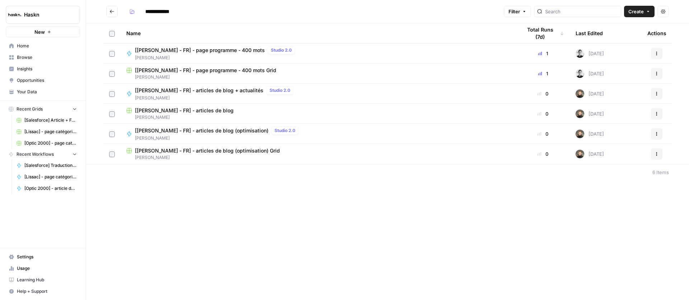 The image size is (689, 300). What do you see at coordinates (47, 269) in the screenshot?
I see `span: Usage` at bounding box center [47, 269].